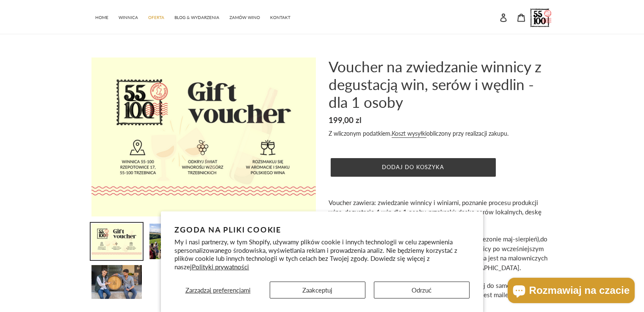 The height and width of the screenshot is (312, 644). I want to click on a: WINNICA, so click(128, 16).